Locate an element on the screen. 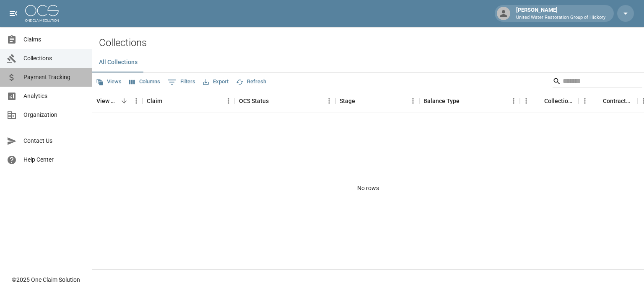  span: Help Center is located at coordinates (54, 160).